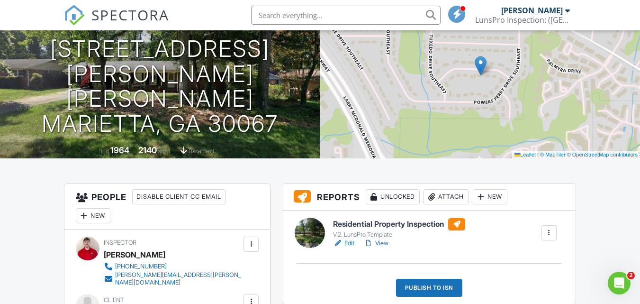  Describe the element at coordinates (130, 15) in the screenshot. I see `span: SPECTORA` at that location.